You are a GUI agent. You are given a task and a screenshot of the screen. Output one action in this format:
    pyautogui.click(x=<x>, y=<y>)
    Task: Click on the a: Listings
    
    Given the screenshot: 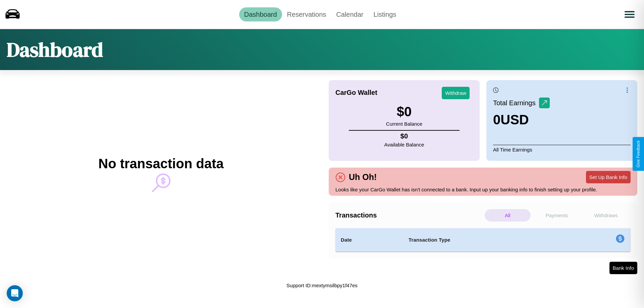 What is the action you would take?
    pyautogui.click(x=385, y=14)
    